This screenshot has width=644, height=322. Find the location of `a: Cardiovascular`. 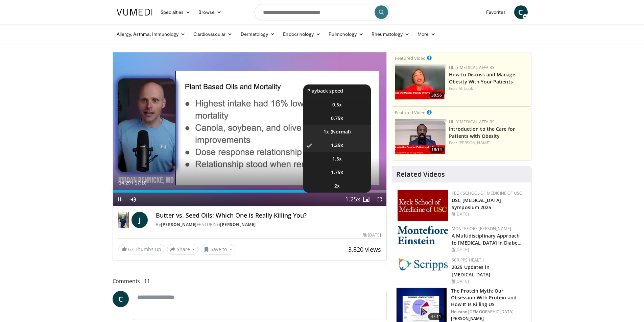

a: Cardiovascular is located at coordinates (213, 34).